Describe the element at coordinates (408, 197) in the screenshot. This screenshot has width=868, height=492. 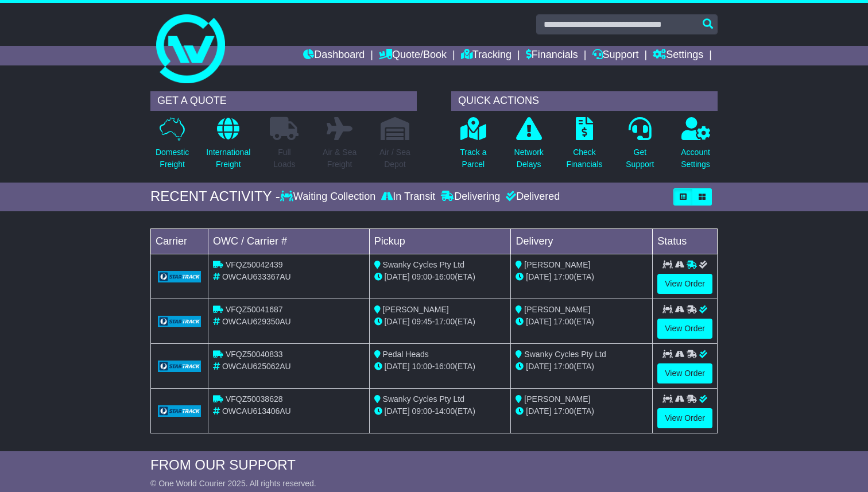
I see `div: In Transit` at that location.